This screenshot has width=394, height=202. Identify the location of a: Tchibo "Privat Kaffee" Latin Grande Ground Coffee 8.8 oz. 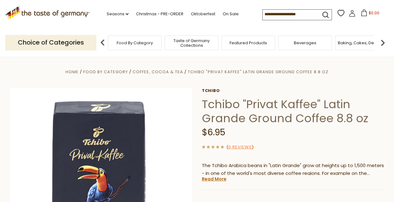
(258, 72).